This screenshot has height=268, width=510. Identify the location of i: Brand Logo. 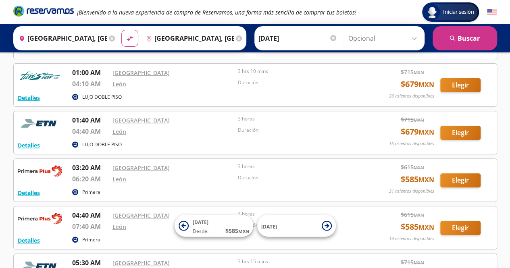
(44, 11).